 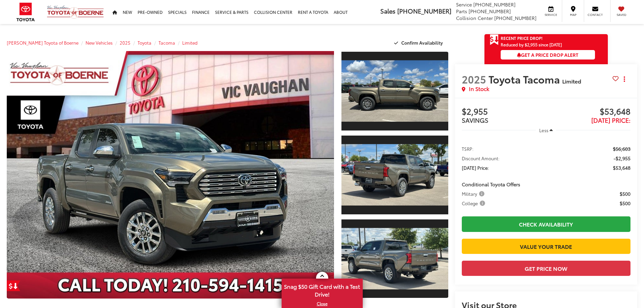 I want to click on span: Military, so click(x=473, y=194).